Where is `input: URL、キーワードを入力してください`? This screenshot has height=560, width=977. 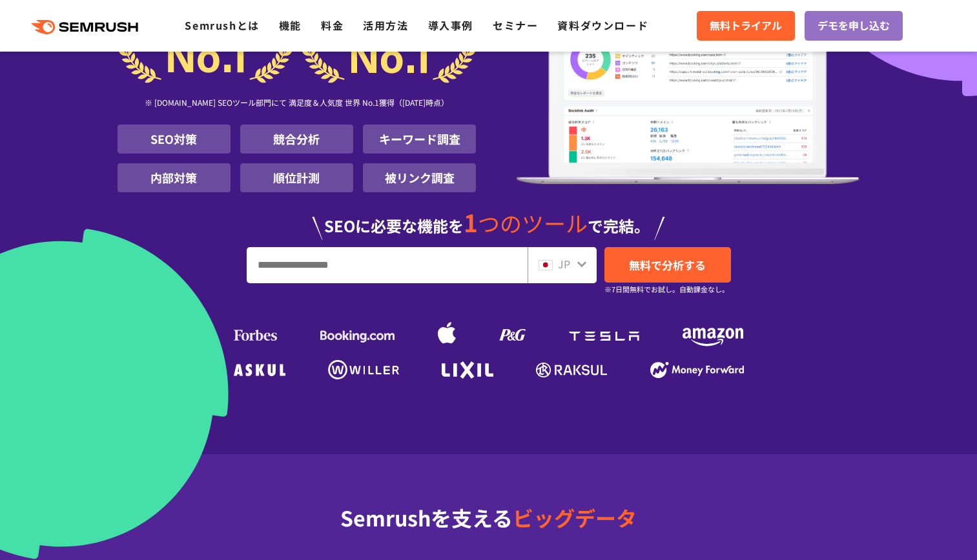 input: URL、キーワードを入力してください is located at coordinates (387, 265).